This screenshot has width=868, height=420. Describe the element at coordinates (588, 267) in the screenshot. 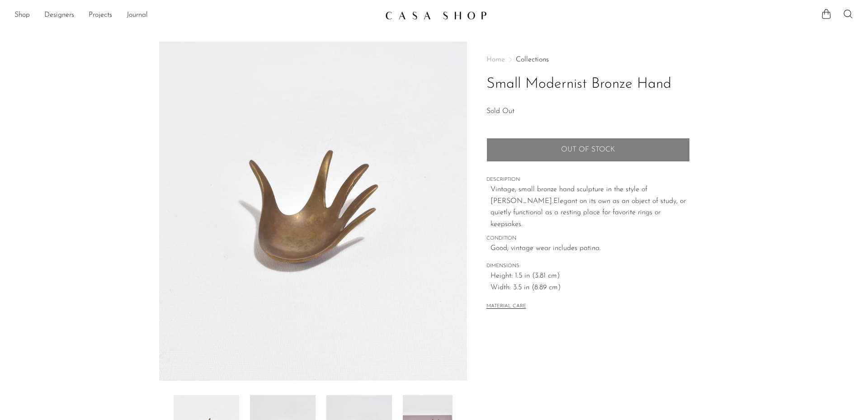

I see `span: DIMENSIONS` at that location.